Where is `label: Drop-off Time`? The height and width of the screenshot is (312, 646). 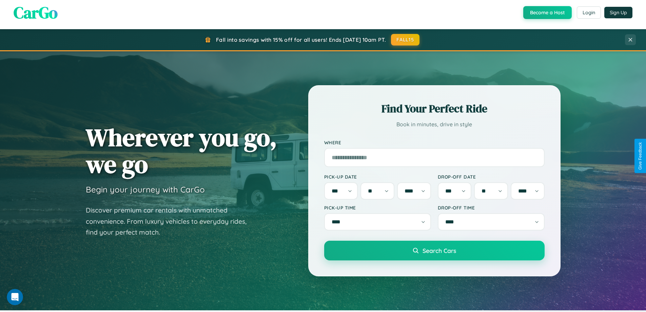
label: Drop-off Time is located at coordinates (491, 207).